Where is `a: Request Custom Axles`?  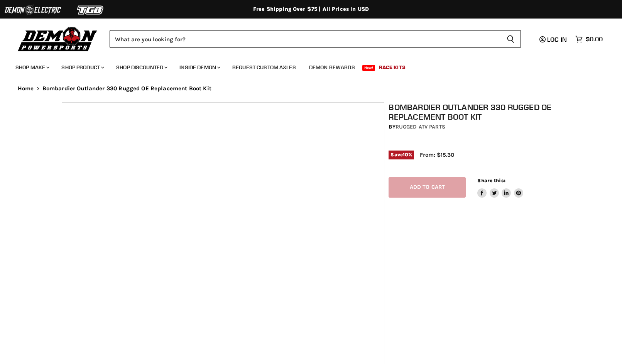 a: Request Custom Axles is located at coordinates (264, 67).